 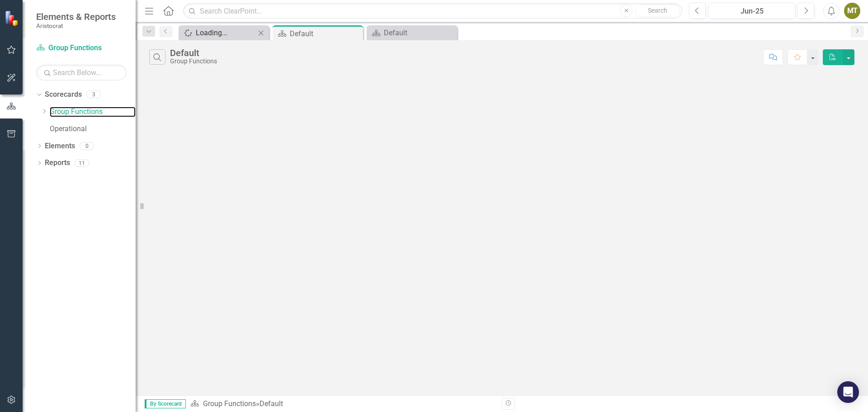 What do you see at coordinates (57, 163) in the screenshot?
I see `a: Reports` at bounding box center [57, 163].